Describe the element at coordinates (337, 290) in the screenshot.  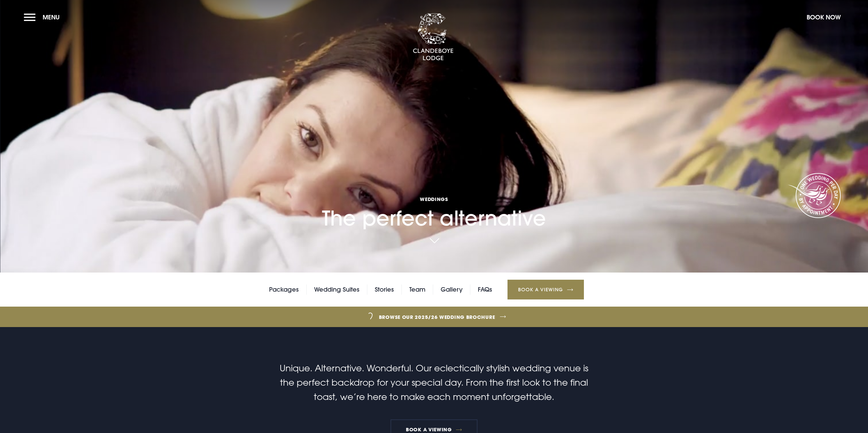
I see `a: Wedding Suites` at that location.